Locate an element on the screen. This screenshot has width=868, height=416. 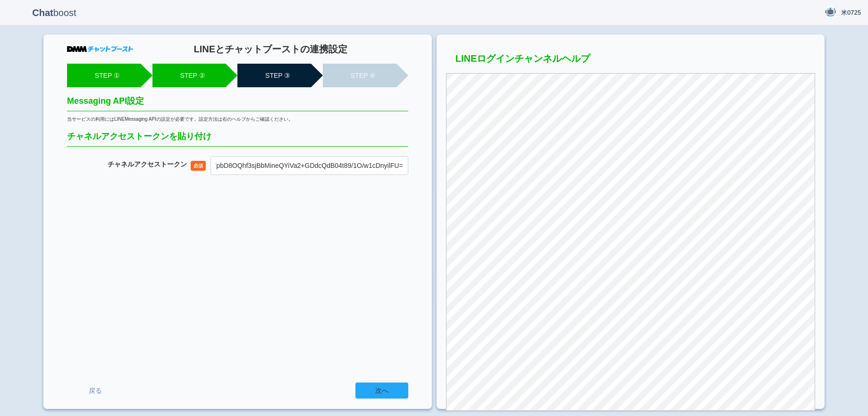
li: STEP ② is located at coordinates (189, 75).